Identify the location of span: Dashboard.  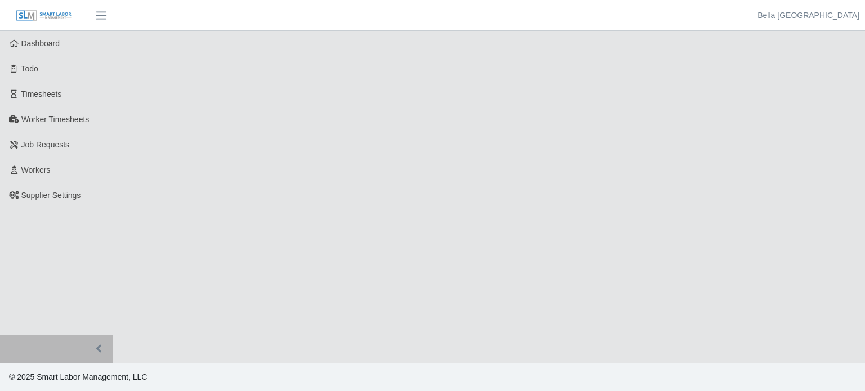
(41, 43).